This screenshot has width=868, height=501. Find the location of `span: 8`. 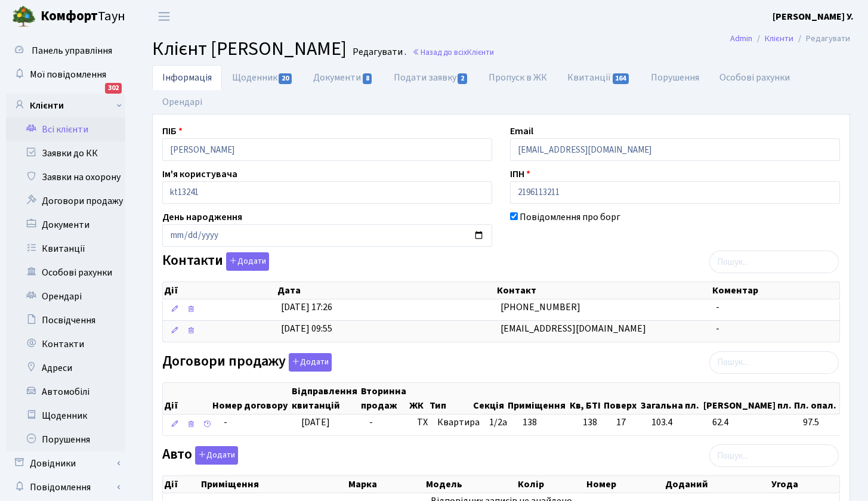

span: 8 is located at coordinates (367, 79).